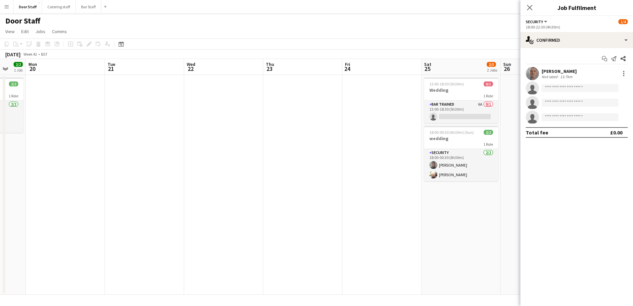 This screenshot has height=306, width=633. What do you see at coordinates (10, 31) in the screenshot?
I see `span: View` at bounding box center [10, 31].